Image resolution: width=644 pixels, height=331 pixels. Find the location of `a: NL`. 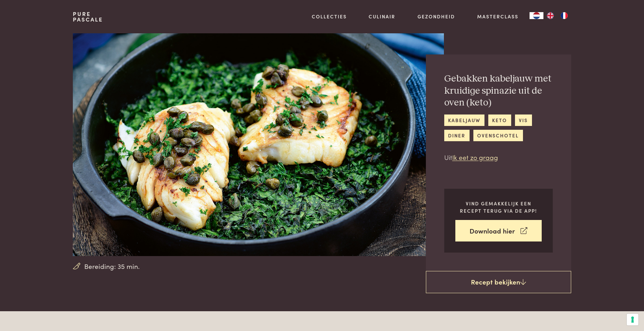

a: NL is located at coordinates (537, 15).